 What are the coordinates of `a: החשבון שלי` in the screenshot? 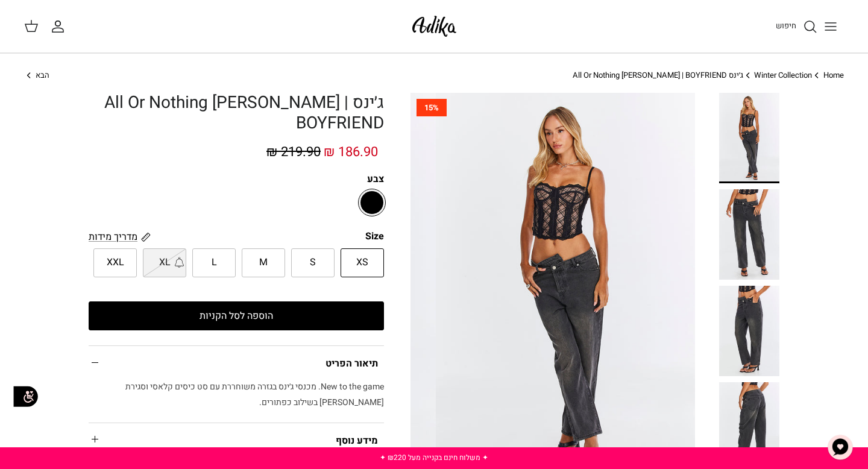 It's located at (60, 26).